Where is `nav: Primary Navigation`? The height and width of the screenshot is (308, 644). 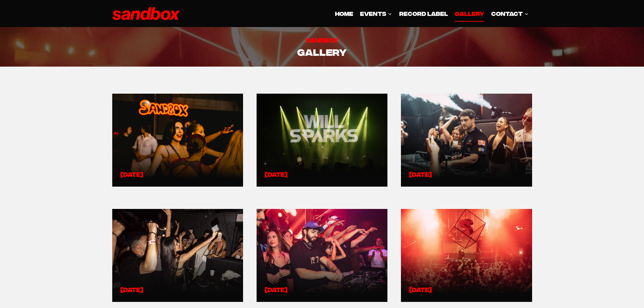 nav: Primary Navigation is located at coordinates (432, 14).